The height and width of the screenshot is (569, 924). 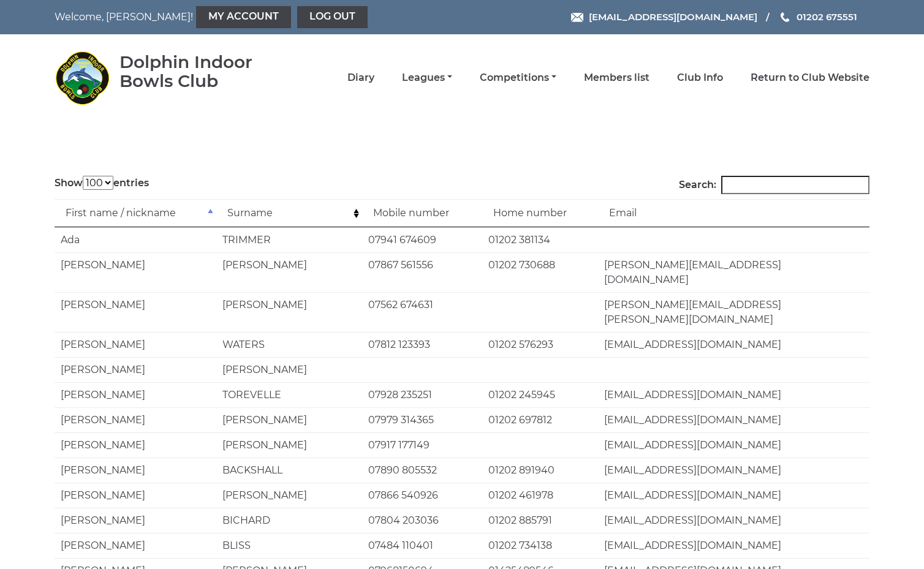 I want to click on td: BACKSHALL, so click(x=290, y=470).